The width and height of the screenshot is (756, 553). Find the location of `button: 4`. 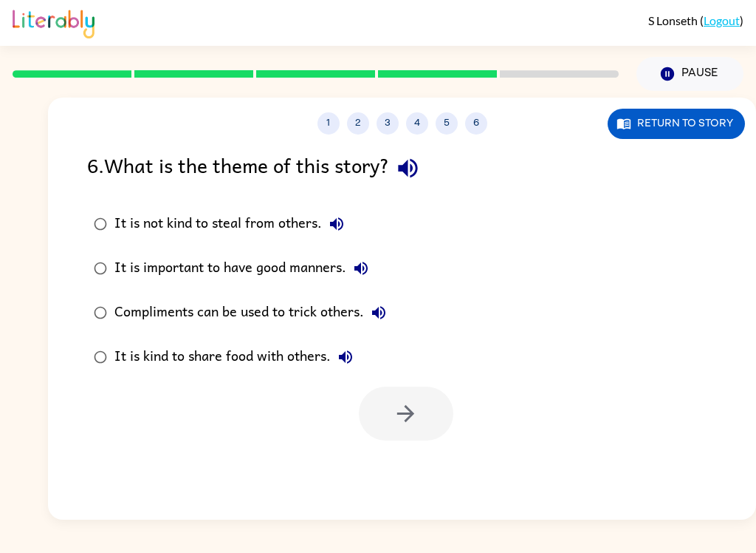

button: 4 is located at coordinates (417, 123).